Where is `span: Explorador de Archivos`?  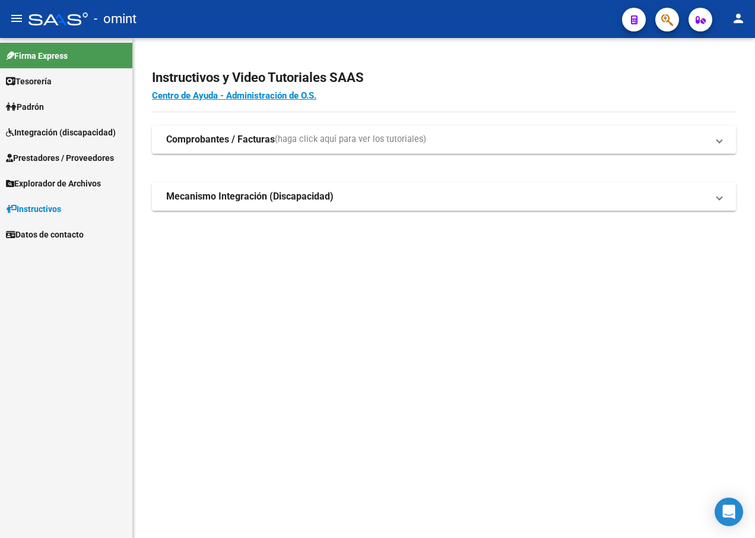 span: Explorador de Archivos is located at coordinates (53, 183).